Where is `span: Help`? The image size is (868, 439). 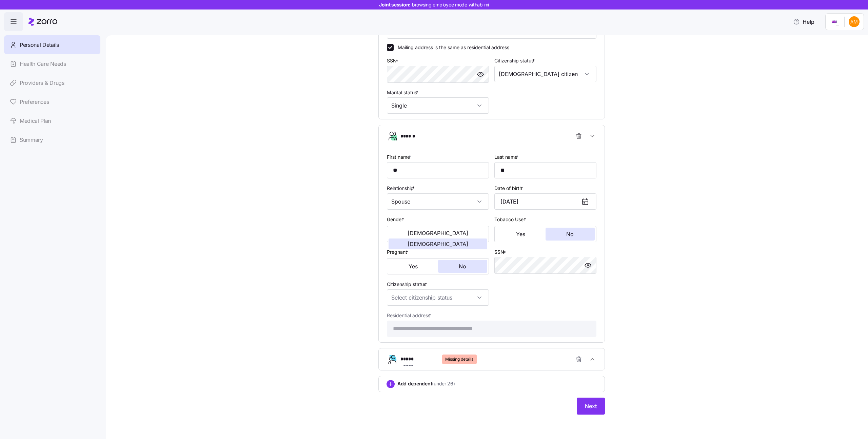 span: Help is located at coordinates (803, 22).